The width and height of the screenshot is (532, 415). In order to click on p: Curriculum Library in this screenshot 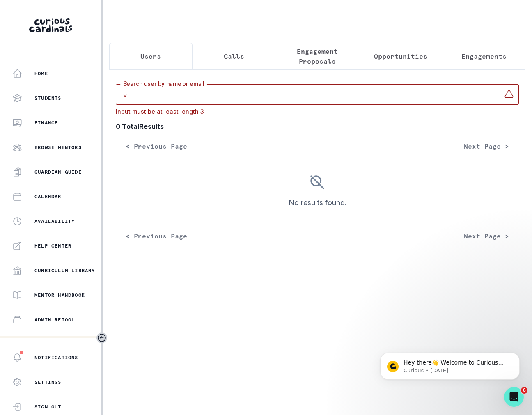, I will do `click(65, 270)`.